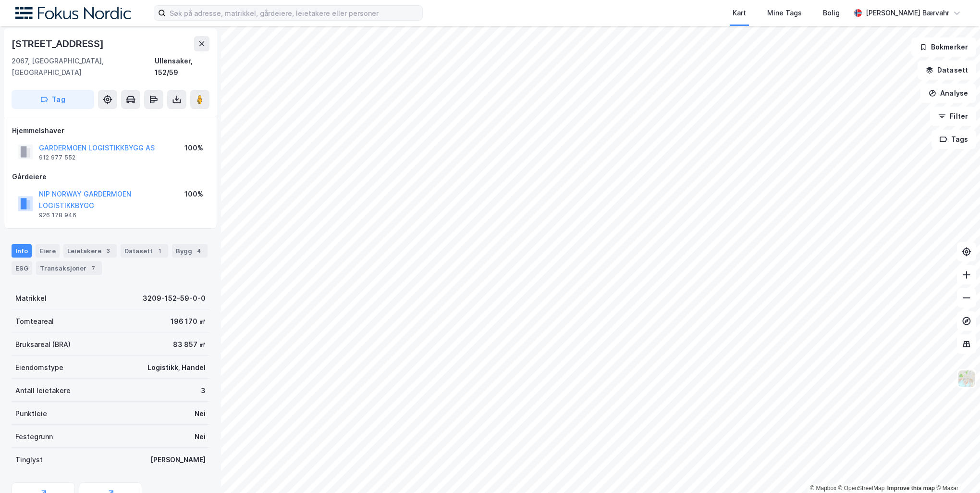  I want to click on div: Hjemmelshaver, so click(110, 130).